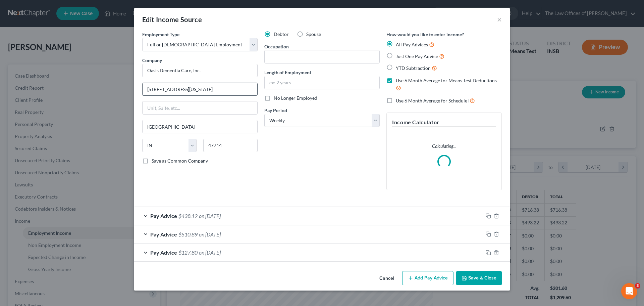  What do you see at coordinates (276, 46) in the screenshot?
I see `label: Occupation` at bounding box center [276, 46].